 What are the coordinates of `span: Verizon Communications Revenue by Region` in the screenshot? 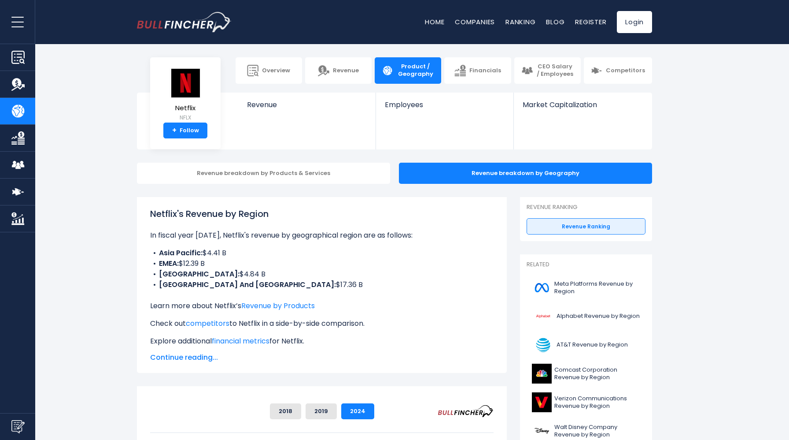 It's located at (597, 402).